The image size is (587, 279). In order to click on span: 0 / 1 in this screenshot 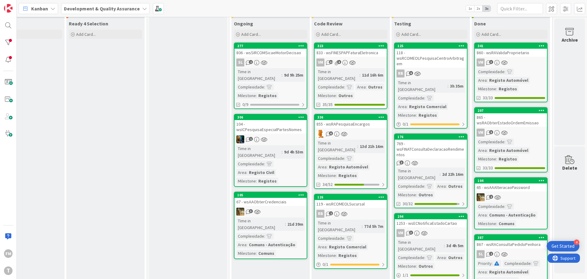, I will do `click(405, 124)`.